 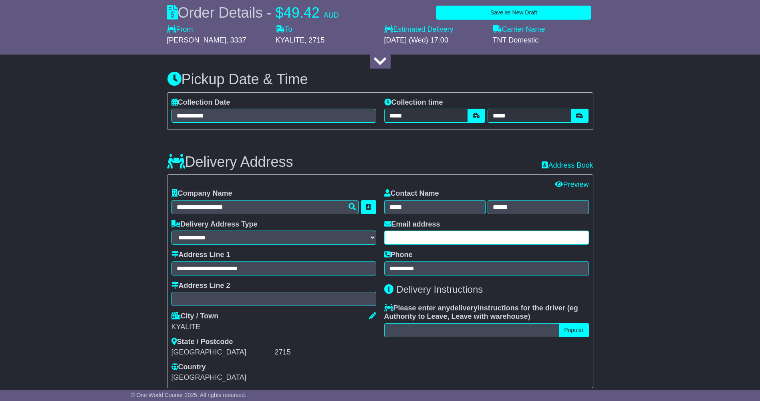 I want to click on button: Save as New Draft, so click(x=514, y=12).